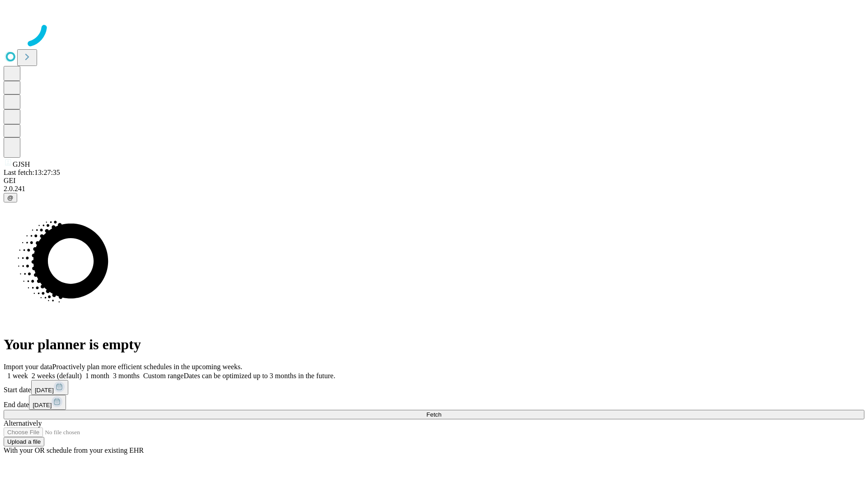 The width and height of the screenshot is (868, 488). I want to click on h1: Your planner is empty, so click(434, 344).